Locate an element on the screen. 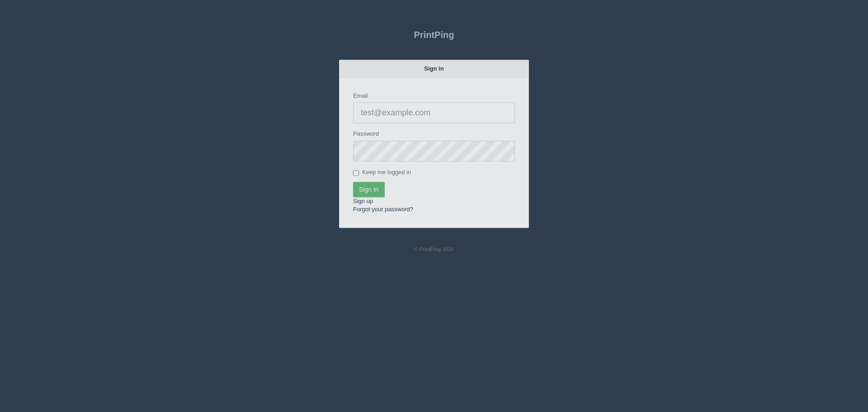  a: Sign up is located at coordinates (364, 200).